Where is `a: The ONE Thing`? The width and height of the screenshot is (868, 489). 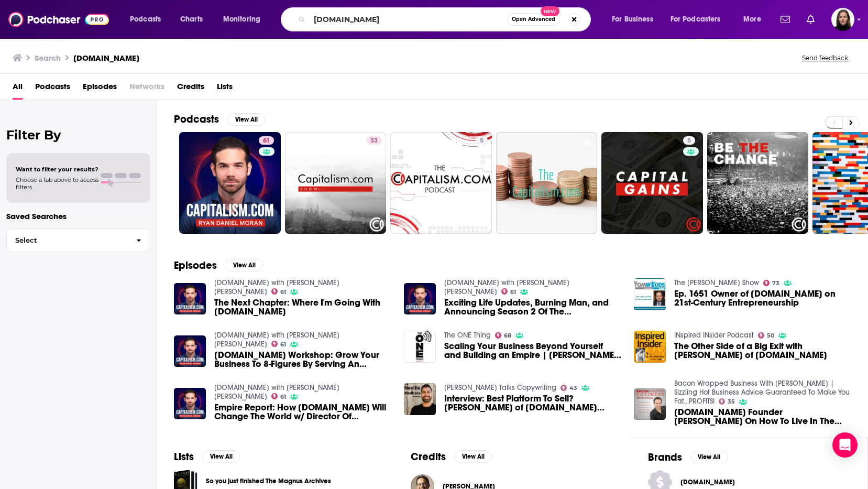 a: The ONE Thing is located at coordinates (468, 335).